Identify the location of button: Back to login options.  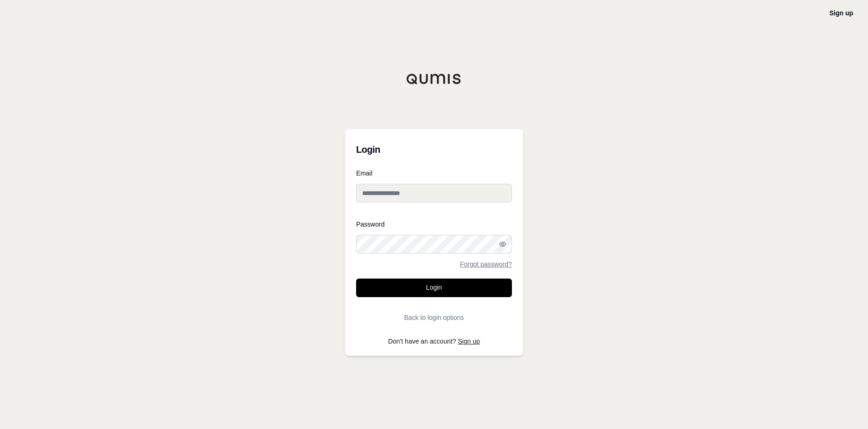
(434, 317).